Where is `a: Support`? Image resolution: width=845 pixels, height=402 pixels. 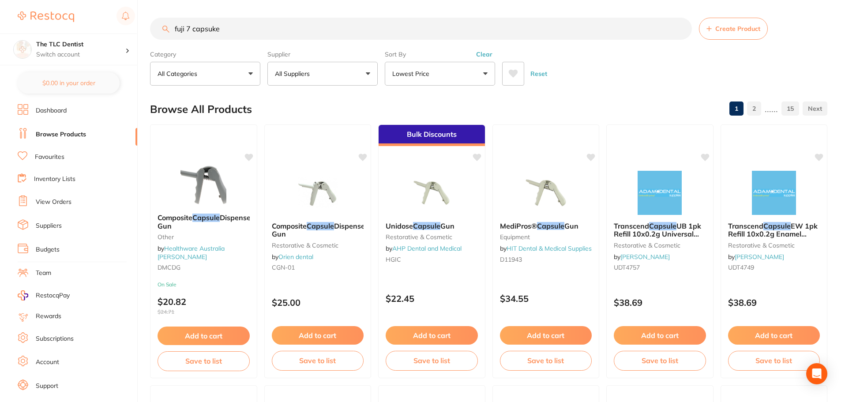 a: Support is located at coordinates (47, 386).